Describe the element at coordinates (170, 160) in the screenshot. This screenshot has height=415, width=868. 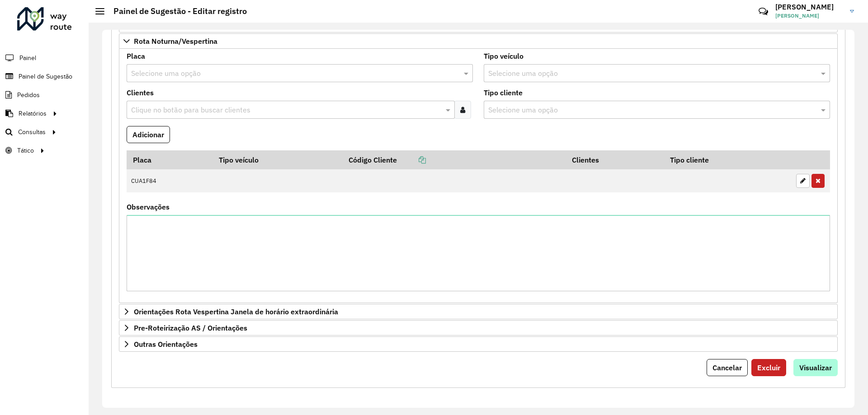
I see `th: Placa` at that location.